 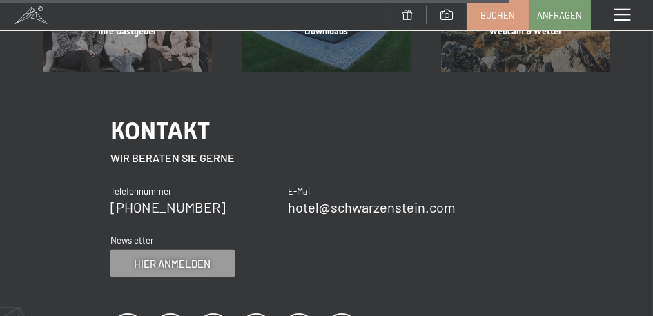 I want to click on span: Webcam & Wetter, so click(x=525, y=31).